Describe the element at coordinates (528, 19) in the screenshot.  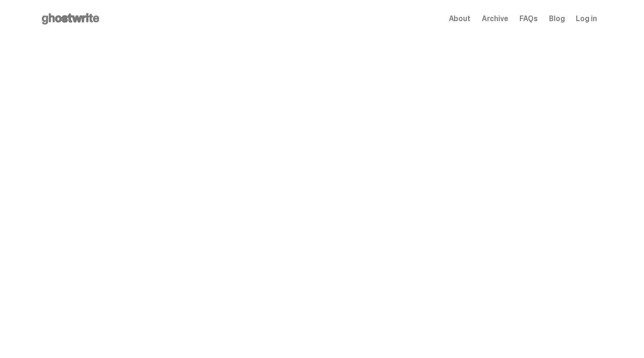
I see `span: FAQs` at that location.